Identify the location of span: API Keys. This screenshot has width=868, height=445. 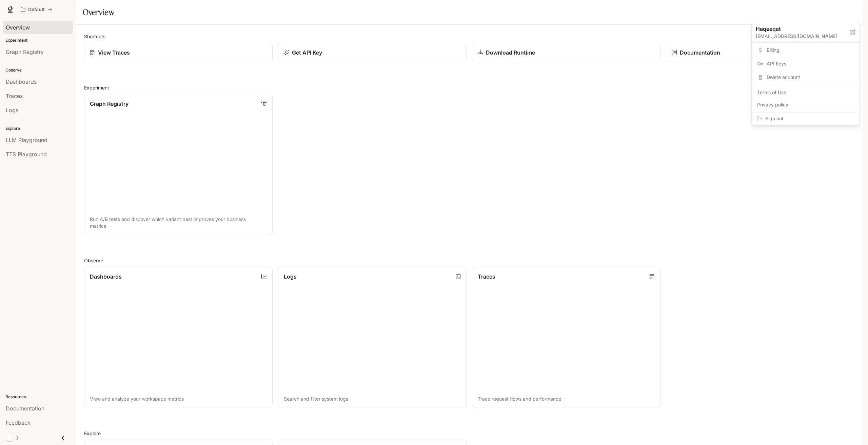
(810, 64).